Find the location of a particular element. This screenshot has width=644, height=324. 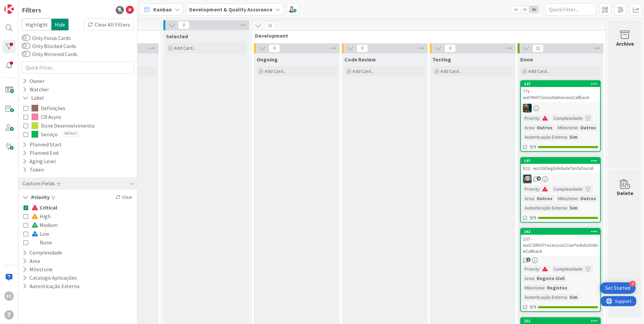

button: Complexidade is located at coordinates (43, 252).